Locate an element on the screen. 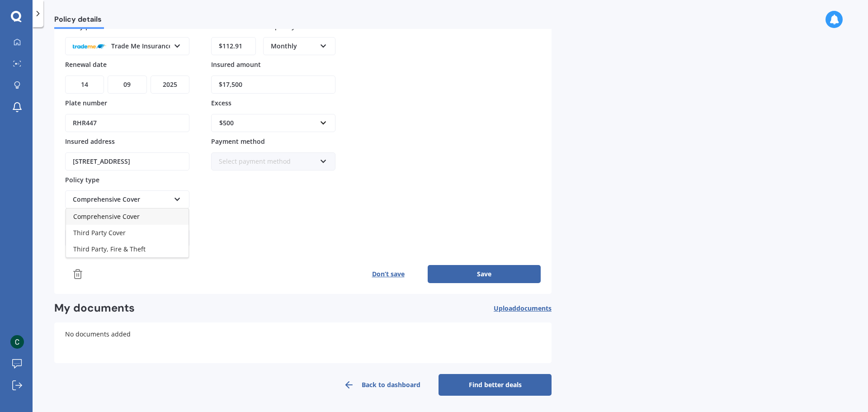  a: Find better deals is located at coordinates (495, 385).